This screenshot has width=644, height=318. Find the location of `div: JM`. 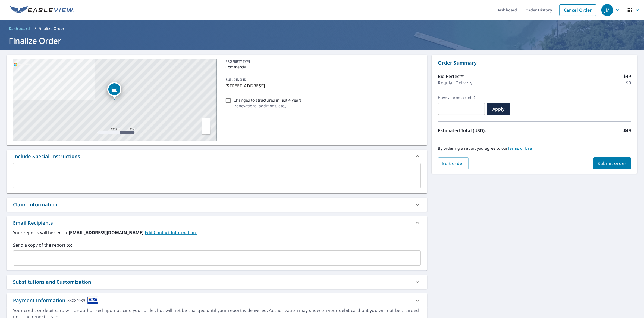

div: JM is located at coordinates (608, 10).